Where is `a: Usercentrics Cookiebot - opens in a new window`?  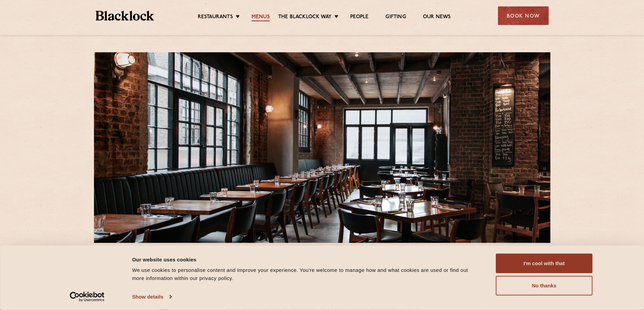
a: Usercentrics Cookiebot - opens in a new window is located at coordinates (87, 297).